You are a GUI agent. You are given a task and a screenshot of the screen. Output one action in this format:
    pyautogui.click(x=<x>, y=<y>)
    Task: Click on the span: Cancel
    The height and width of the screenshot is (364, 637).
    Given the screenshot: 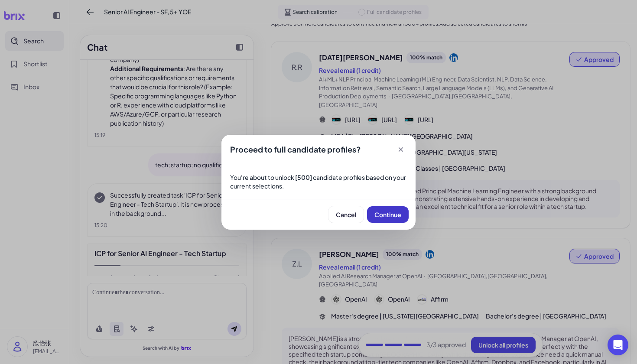 What is the action you would take?
    pyautogui.click(x=346, y=214)
    